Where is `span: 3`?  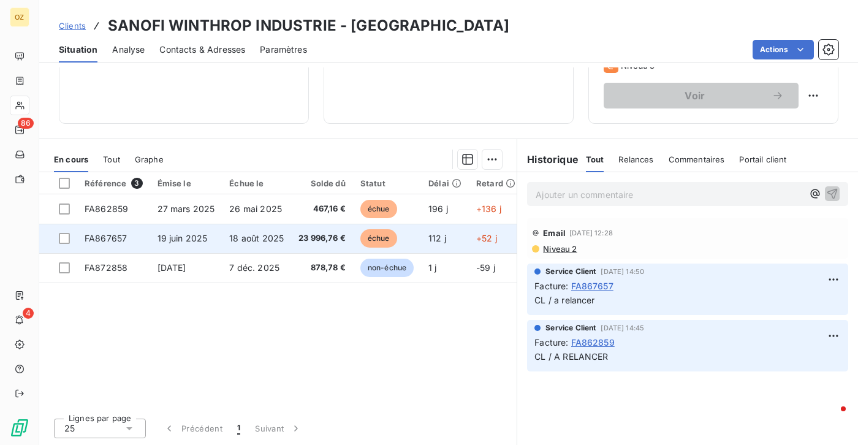 span: 3 is located at coordinates (137, 183).